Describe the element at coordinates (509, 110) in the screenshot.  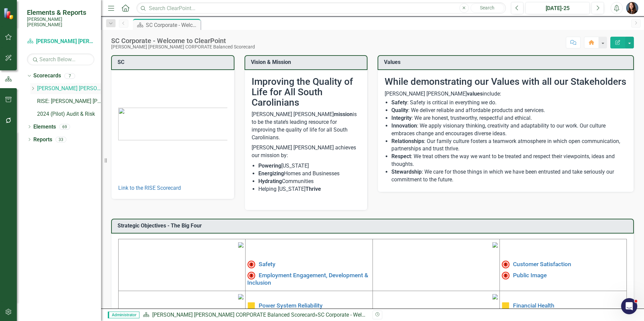
I see `li: : We deliver reliable and affordable products and services.` at that location.